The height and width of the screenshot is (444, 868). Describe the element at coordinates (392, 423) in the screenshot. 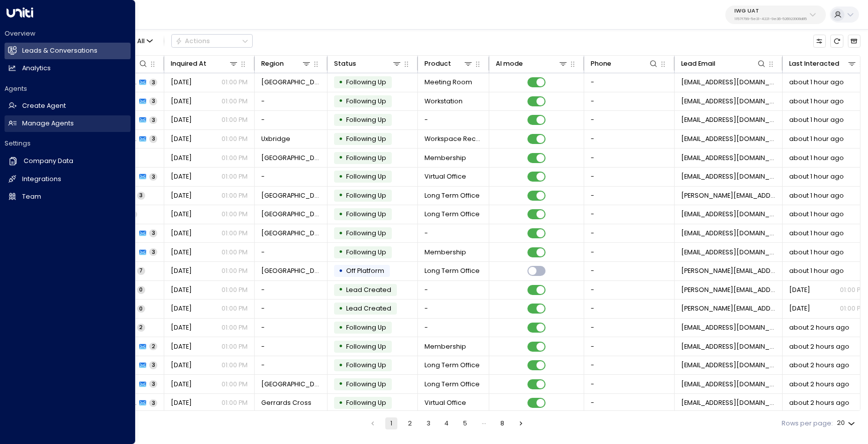

I see `button: page 1` at that location.